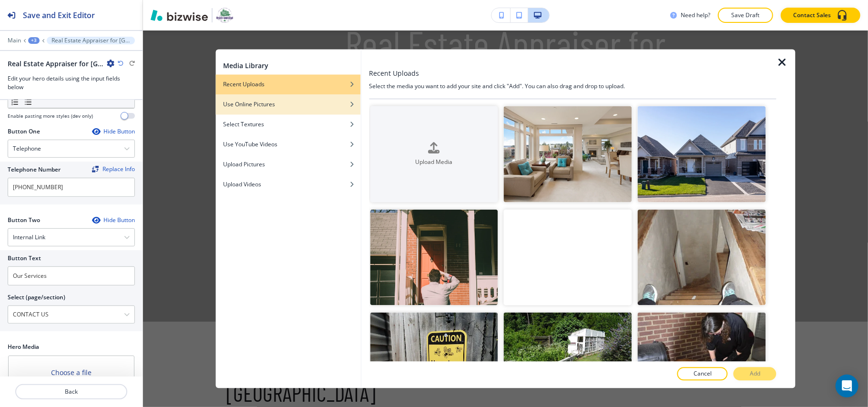 This screenshot has height=407, width=868. What do you see at coordinates (71, 373) in the screenshot?
I see `h3: Choose a file` at bounding box center [71, 373].